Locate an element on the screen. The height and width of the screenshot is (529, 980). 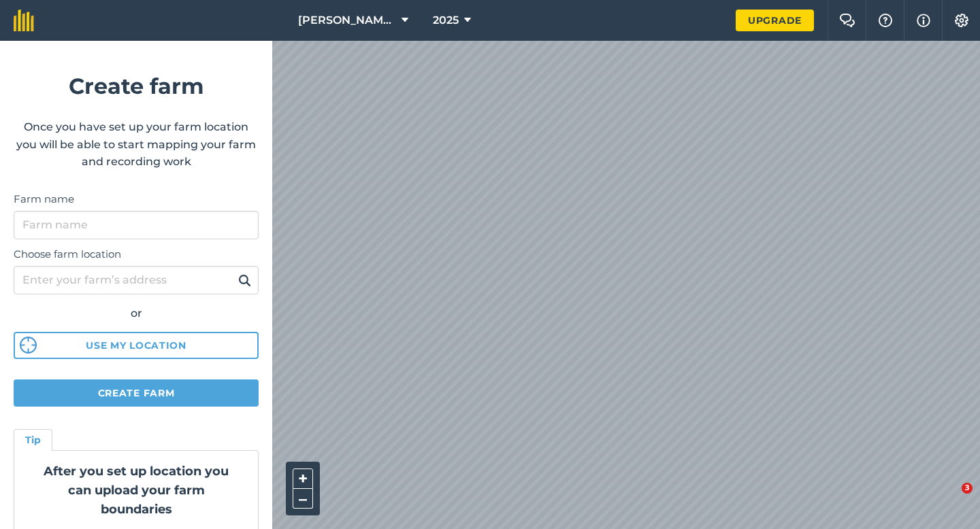
button: Use my location is located at coordinates (136, 345).